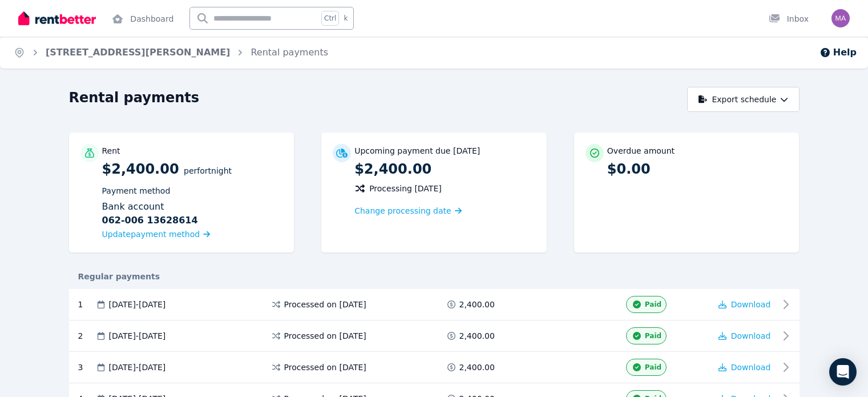 The width and height of the screenshot is (868, 397). What do you see at coordinates (403, 210) in the screenshot?
I see `span: Change processing date` at bounding box center [403, 210].